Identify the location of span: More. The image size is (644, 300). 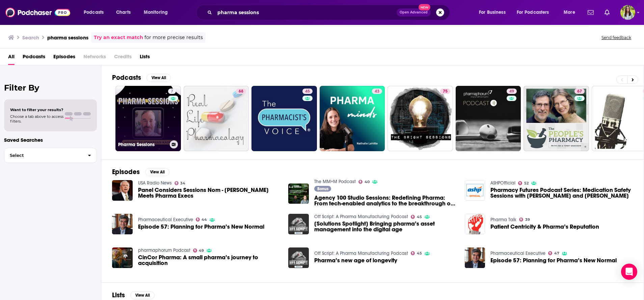
(570, 12).